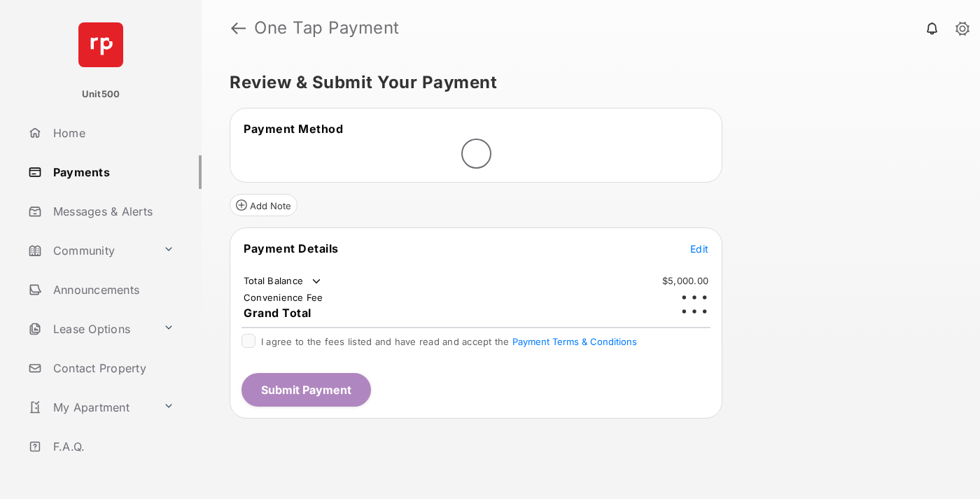 This screenshot has height=499, width=980. Describe the element at coordinates (306, 390) in the screenshot. I see `button: Submit Payment` at that location.